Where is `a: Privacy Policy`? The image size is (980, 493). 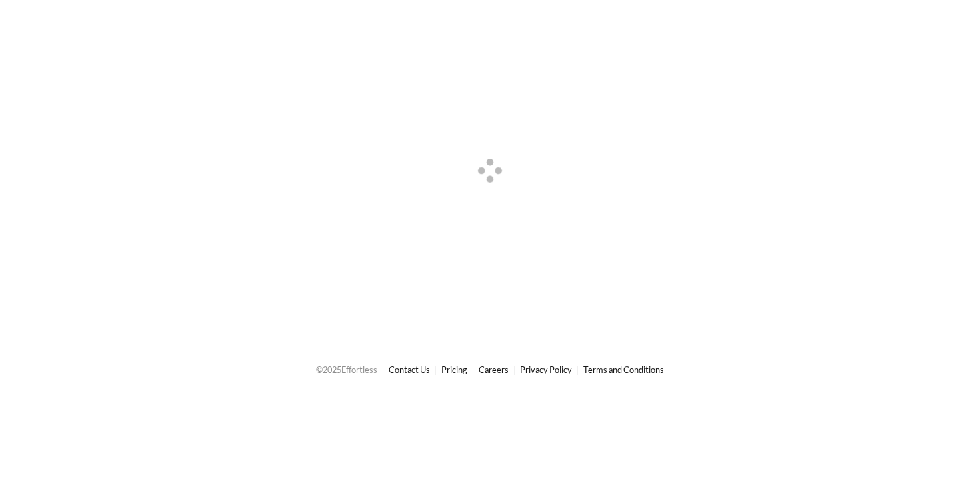
a: Privacy Policy is located at coordinates (546, 370).